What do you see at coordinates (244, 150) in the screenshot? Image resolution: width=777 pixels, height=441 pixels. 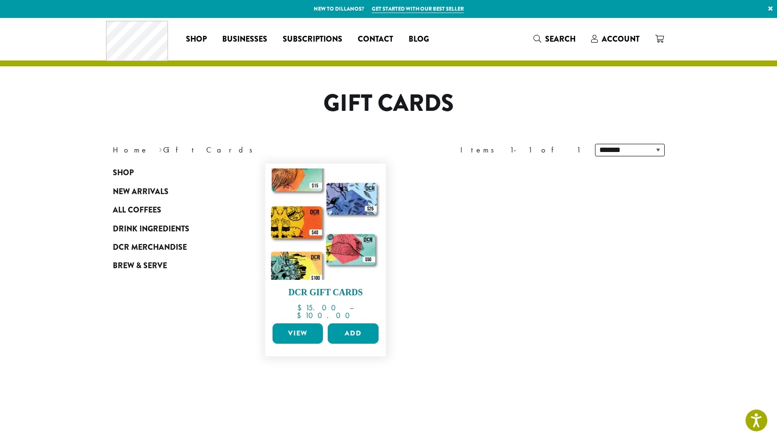 I see `nav: Breadcrumb` at bounding box center [244, 150].